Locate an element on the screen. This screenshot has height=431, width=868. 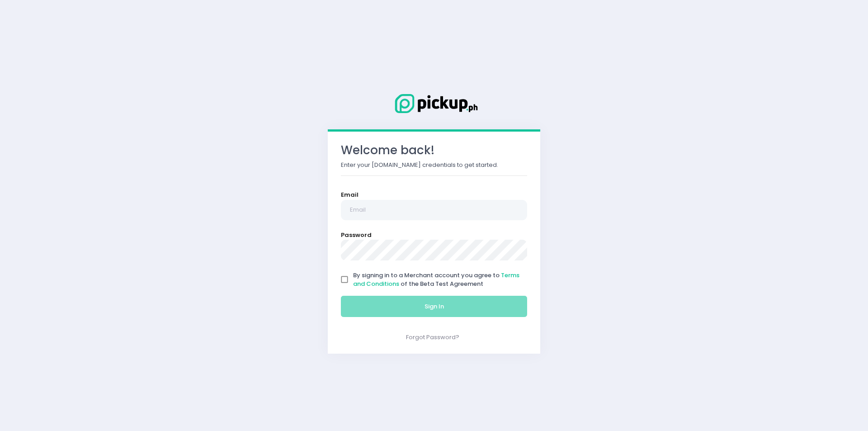
img: Logo is located at coordinates (434, 104).